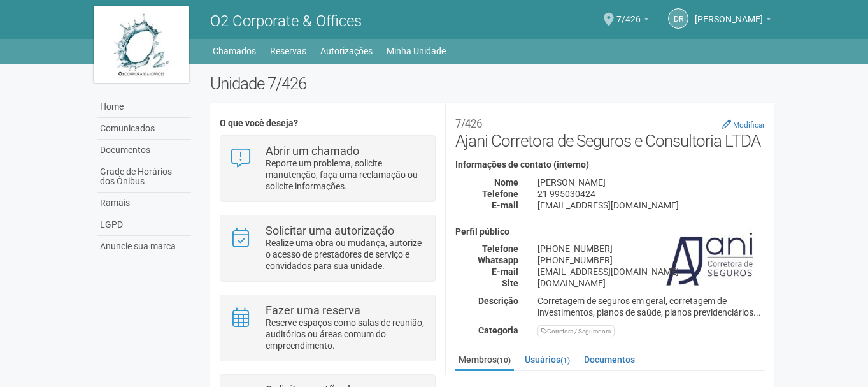 The height and width of the screenshot is (387, 868). Describe the element at coordinates (610, 164) in the screenshot. I see `h4: Informações de contato (interno)` at that location.